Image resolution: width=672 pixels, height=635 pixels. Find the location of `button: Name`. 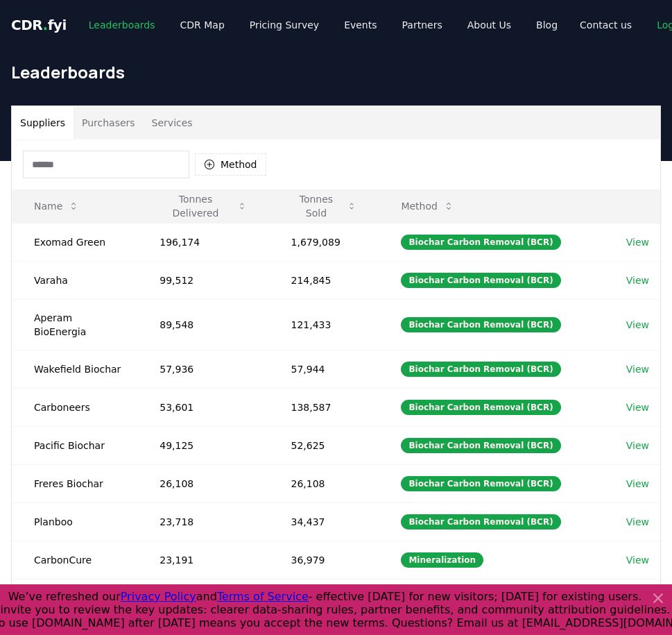

button: Name is located at coordinates (56, 206).